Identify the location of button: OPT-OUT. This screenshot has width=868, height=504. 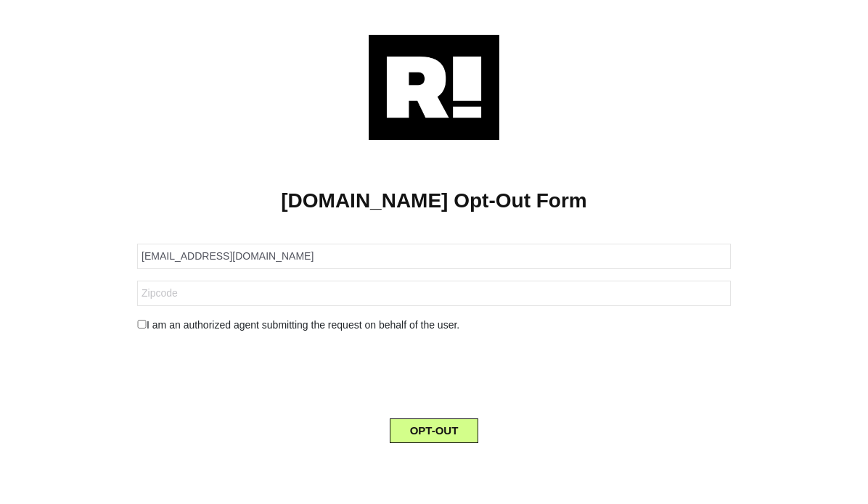
(434, 431).